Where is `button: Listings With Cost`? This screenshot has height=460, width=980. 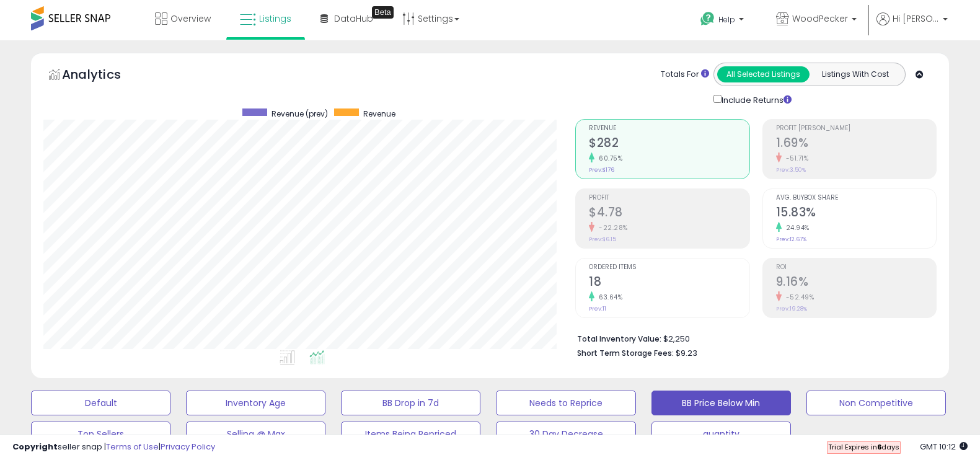 button: Listings With Cost is located at coordinates (854, 74).